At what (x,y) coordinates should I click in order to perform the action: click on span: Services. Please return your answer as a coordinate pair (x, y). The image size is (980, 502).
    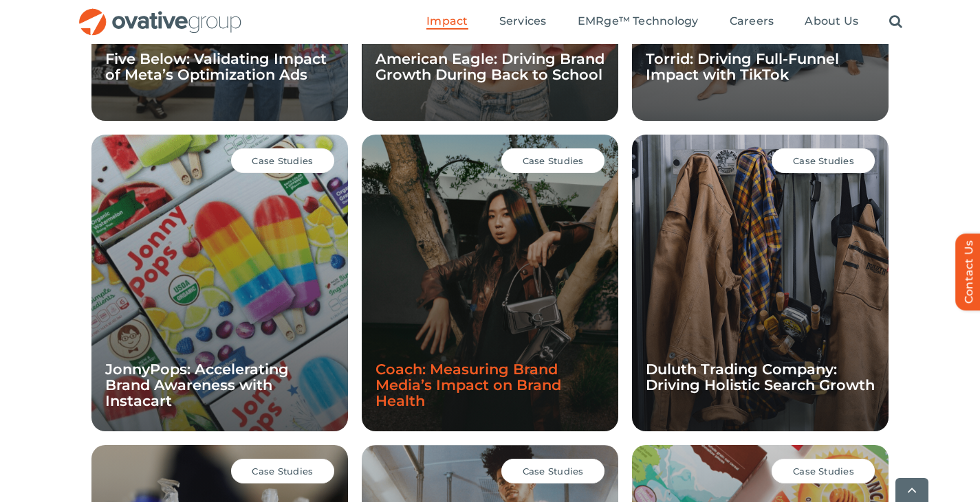
    Looking at the image, I should click on (522, 22).